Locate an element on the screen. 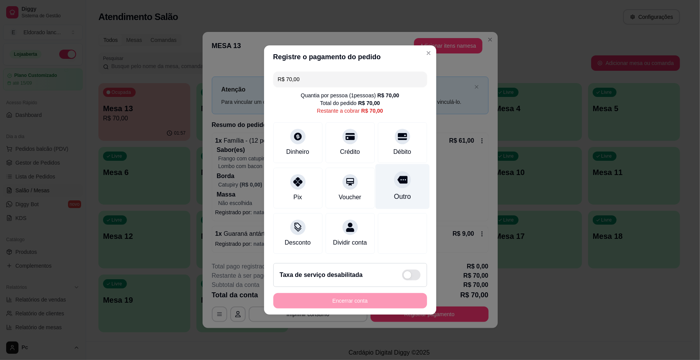  h2: Taxa de serviço desabilitada is located at coordinates (321, 275).